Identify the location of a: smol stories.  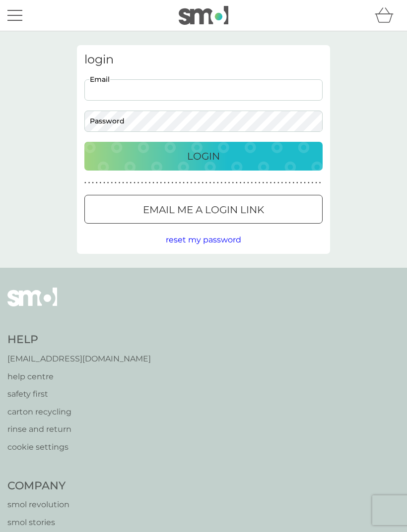
(61, 522).